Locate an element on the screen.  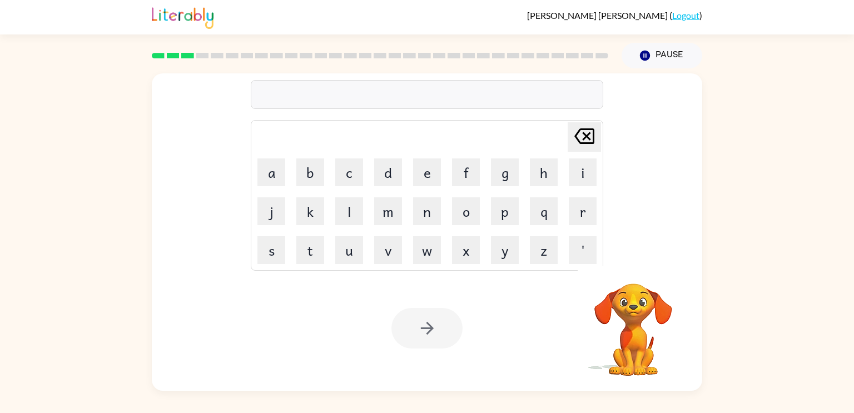
img: Literably is located at coordinates (182, 17).